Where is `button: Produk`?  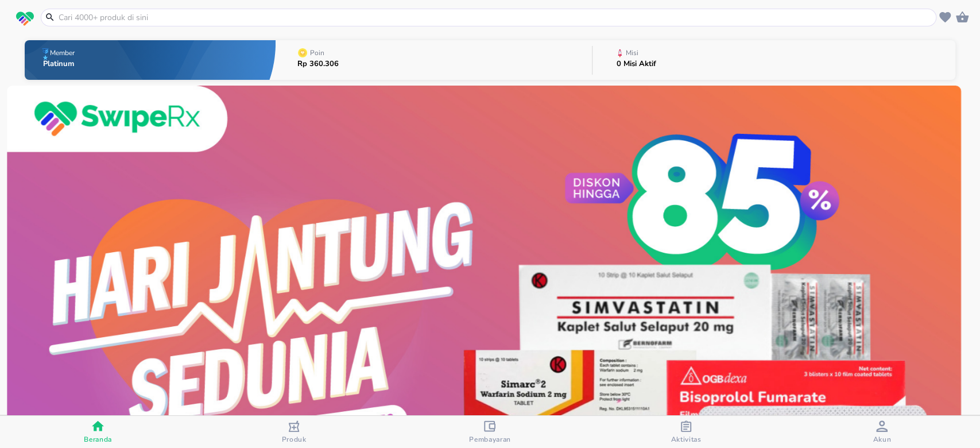
button: Produk is located at coordinates (293, 432).